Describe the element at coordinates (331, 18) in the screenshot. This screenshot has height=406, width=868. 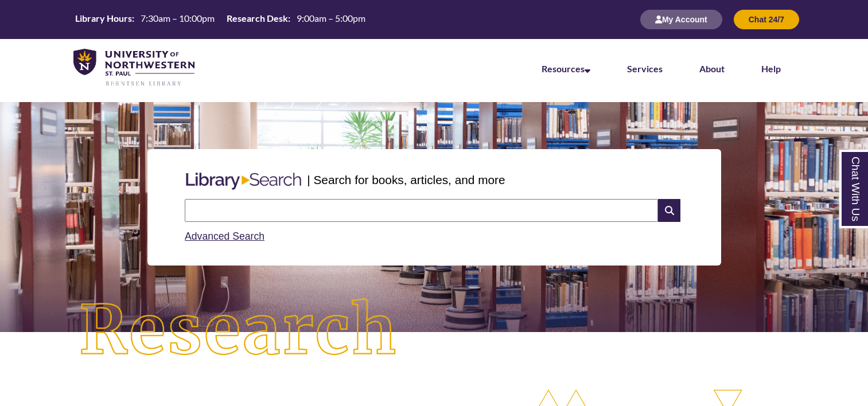
I see `span: 9:00am – 5:00pm` at that location.